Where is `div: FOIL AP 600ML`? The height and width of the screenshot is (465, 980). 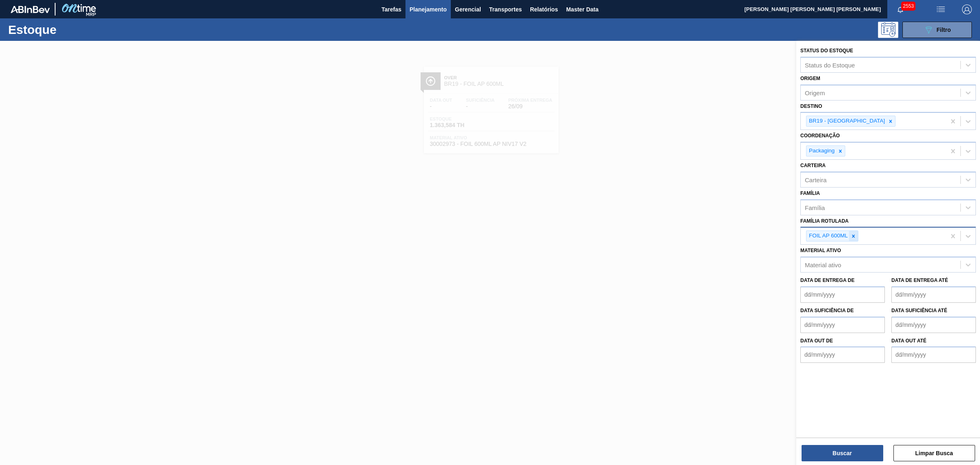 div: FOIL AP 600ML is located at coordinates (827, 236).